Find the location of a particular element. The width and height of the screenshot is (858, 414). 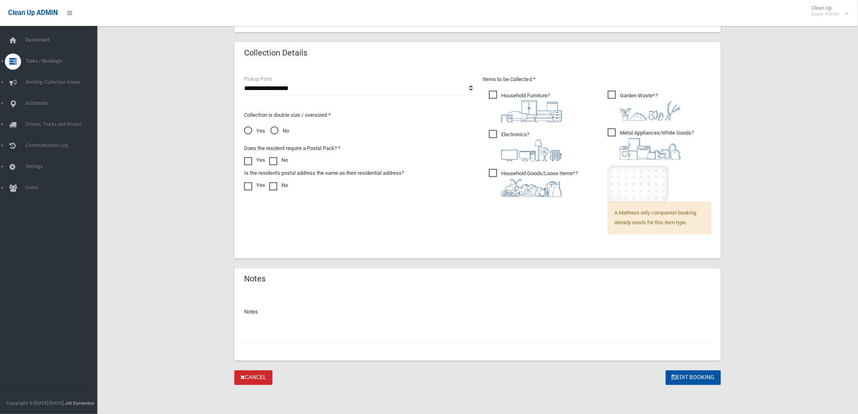

label: Is the resident's postal address the same as their residential address? is located at coordinates (324, 174).